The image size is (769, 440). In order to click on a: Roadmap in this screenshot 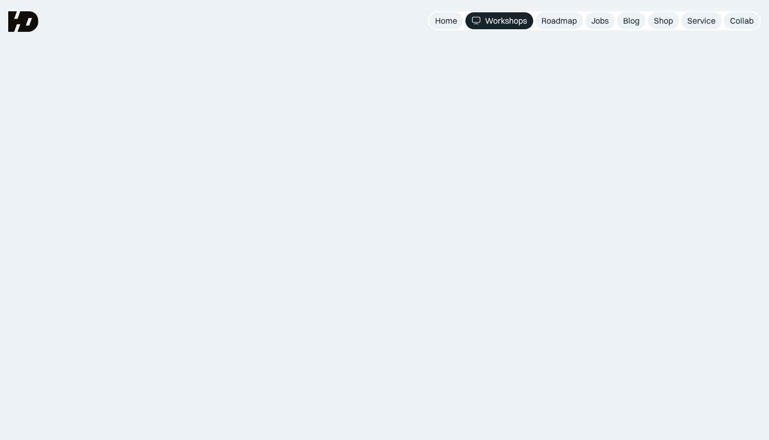, I will do `click(559, 21)`.